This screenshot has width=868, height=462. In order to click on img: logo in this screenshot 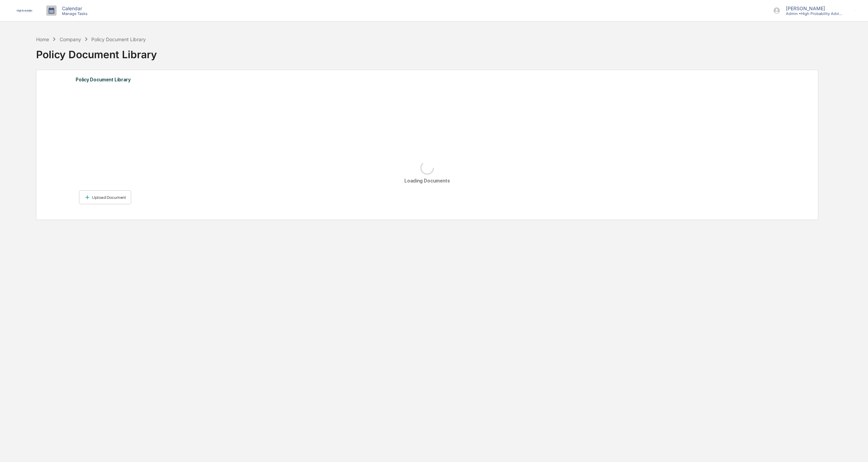, I will do `click(25, 11)`.